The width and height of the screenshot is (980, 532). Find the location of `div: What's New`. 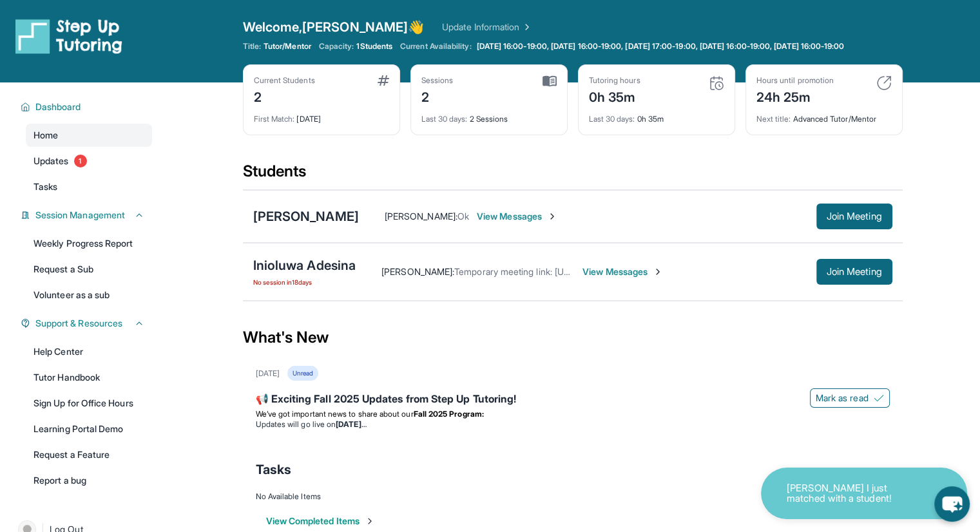

div: What's New is located at coordinates (572, 338).